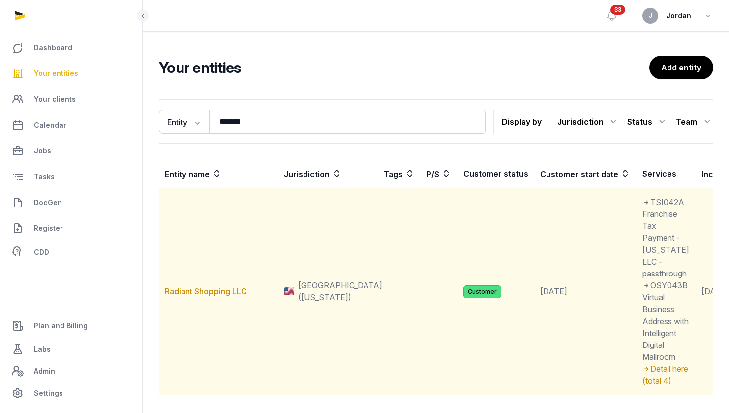 Image resolution: width=729 pixels, height=413 pixels. What do you see at coordinates (48, 393) in the screenshot?
I see `span: Settings` at bounding box center [48, 393].